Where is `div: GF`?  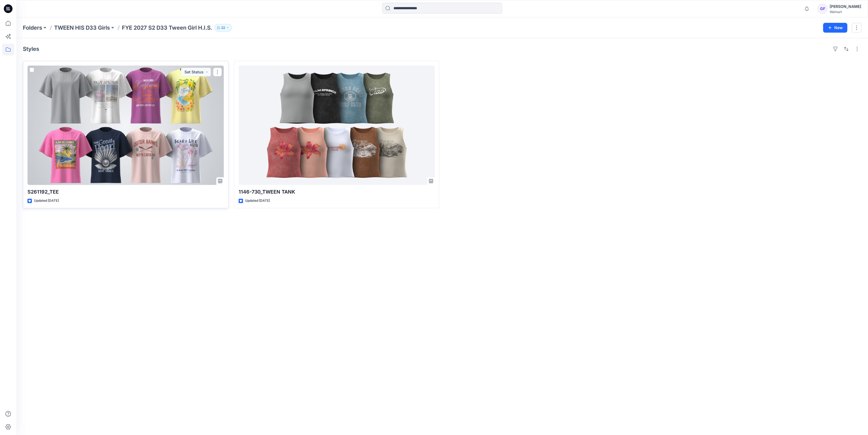
div: GF is located at coordinates (823, 9).